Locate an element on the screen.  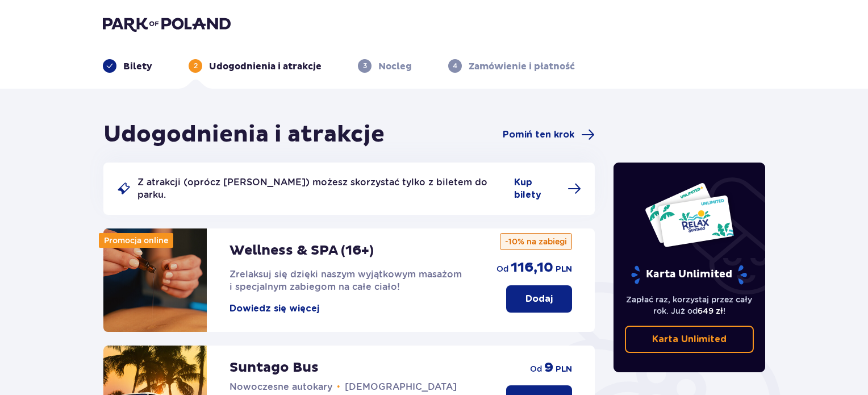
span: 649 zł is located at coordinates (710, 311).